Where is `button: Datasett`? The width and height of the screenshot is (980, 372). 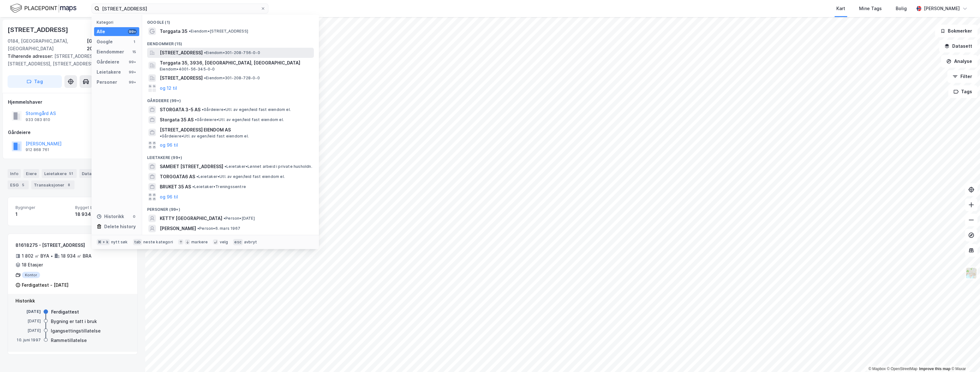 button: Datasett is located at coordinates (958, 46).